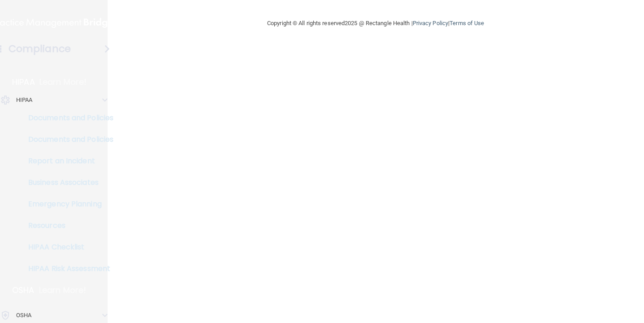  What do you see at coordinates (67, 269) in the screenshot?
I see `p: HIPAA Risk Assessment` at bounding box center [67, 269].